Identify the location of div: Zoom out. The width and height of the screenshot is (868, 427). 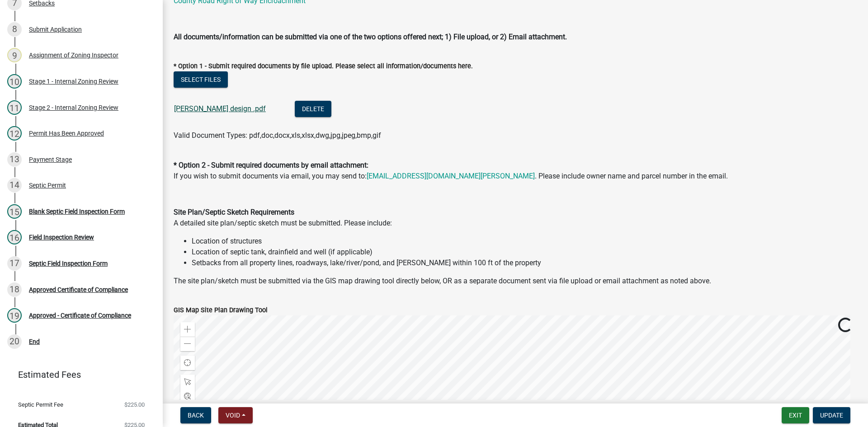
(188, 344).